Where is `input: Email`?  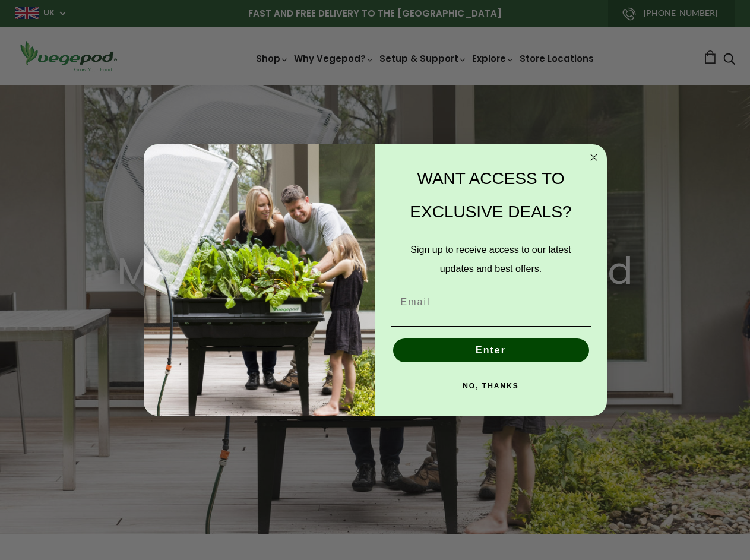
input: Email is located at coordinates (491, 302).